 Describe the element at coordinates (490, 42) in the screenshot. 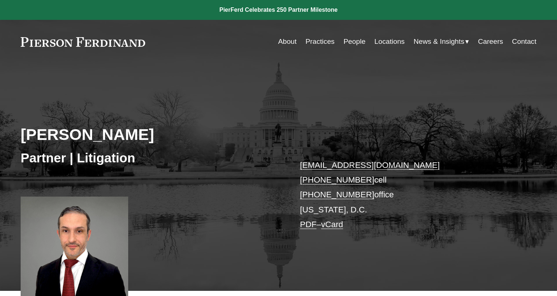

I see `a: Careers` at that location.